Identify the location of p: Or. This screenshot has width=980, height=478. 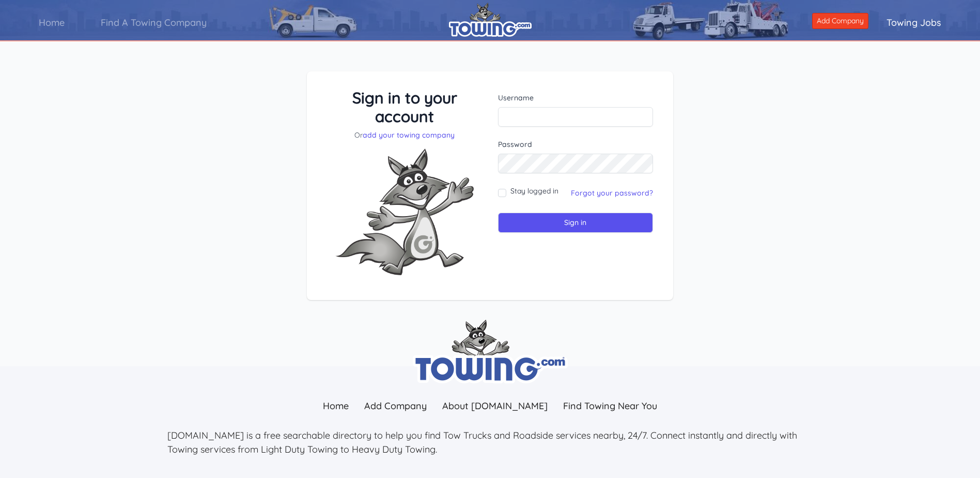
(404, 135).